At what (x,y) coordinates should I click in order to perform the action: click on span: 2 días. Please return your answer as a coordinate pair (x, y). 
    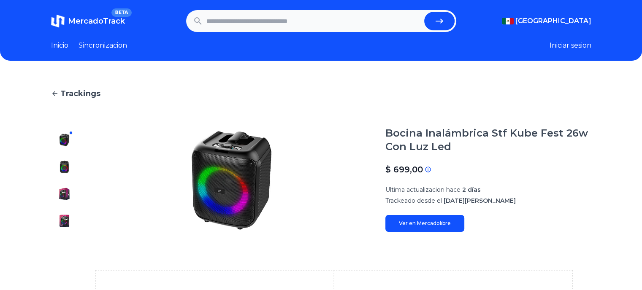
    Looking at the image, I should click on (471, 190).